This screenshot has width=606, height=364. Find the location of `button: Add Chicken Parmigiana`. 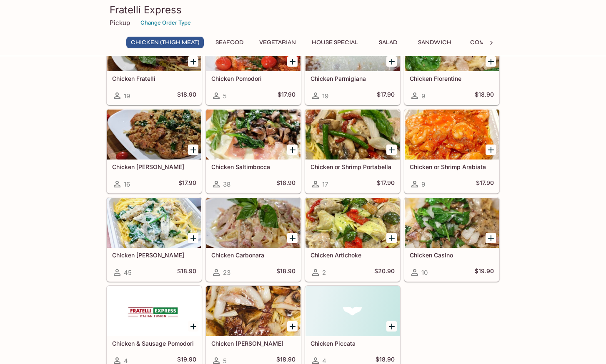

button: Add Chicken Parmigiana is located at coordinates (392, 61).